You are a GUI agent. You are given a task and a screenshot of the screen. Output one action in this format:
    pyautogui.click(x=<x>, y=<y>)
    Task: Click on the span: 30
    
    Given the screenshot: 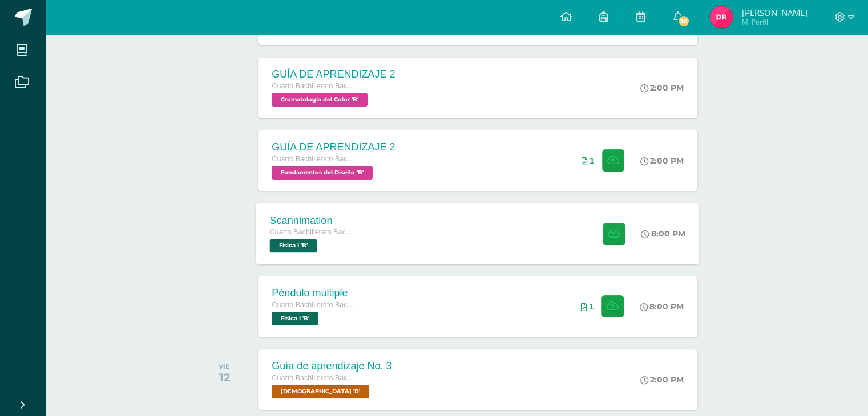 What is the action you would take?
    pyautogui.click(x=683, y=21)
    